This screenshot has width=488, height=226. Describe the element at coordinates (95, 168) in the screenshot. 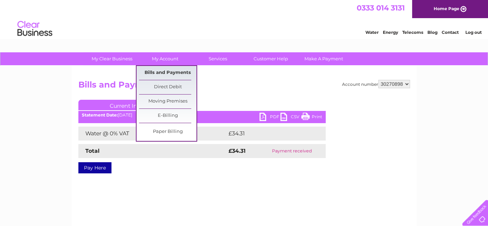

I see `a: Pay Here` at that location.